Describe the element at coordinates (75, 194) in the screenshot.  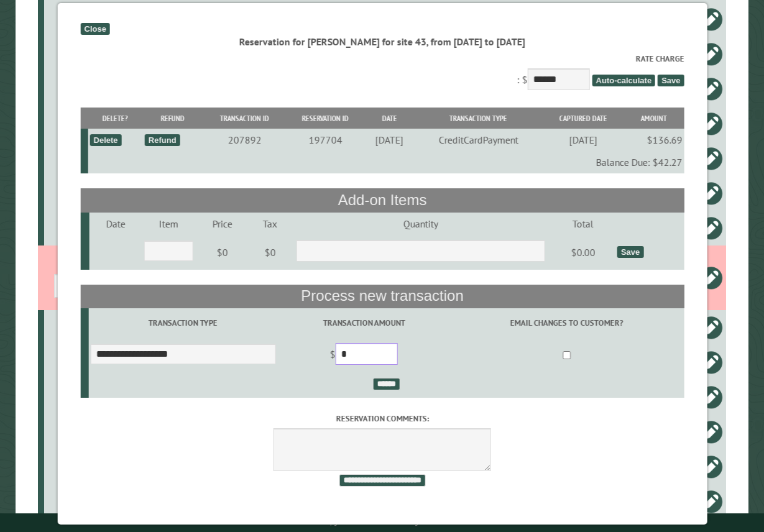
I see `div: 30` at that location.